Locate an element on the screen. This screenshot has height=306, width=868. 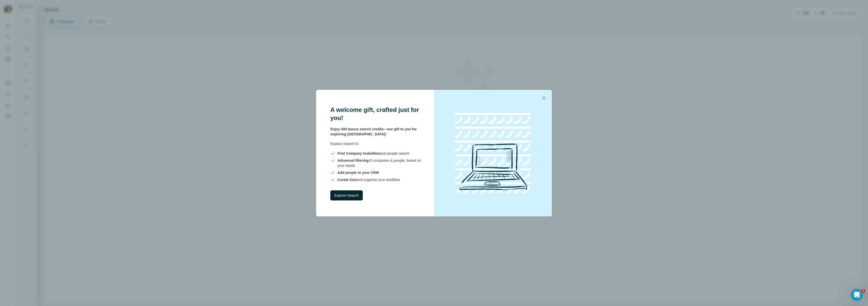
img: laptop is located at coordinates (493, 153).